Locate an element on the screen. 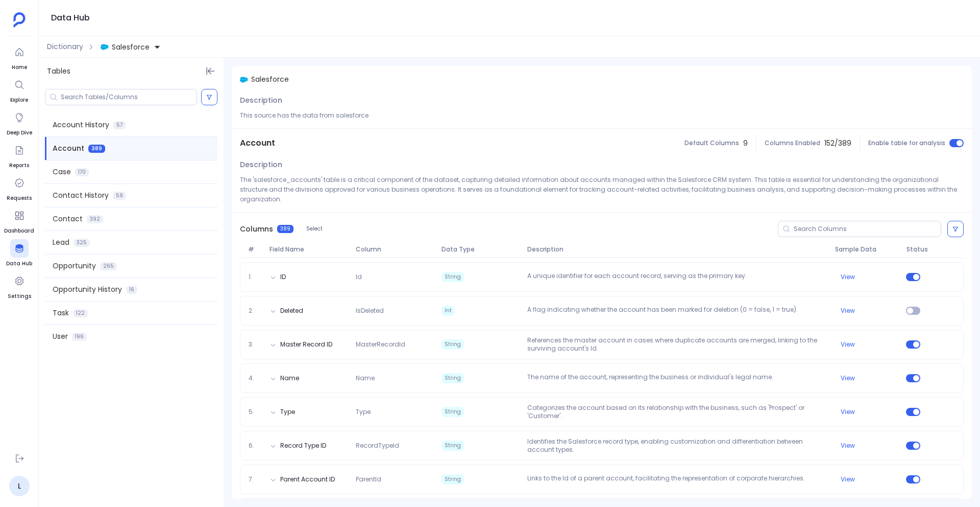  span: Account History is located at coordinates (80, 124).